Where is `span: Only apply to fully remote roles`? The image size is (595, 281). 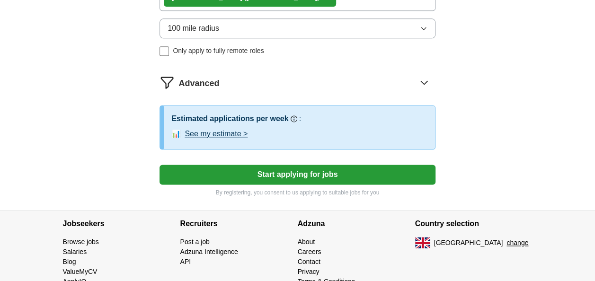 span: Only apply to fully remote roles is located at coordinates (218, 51).